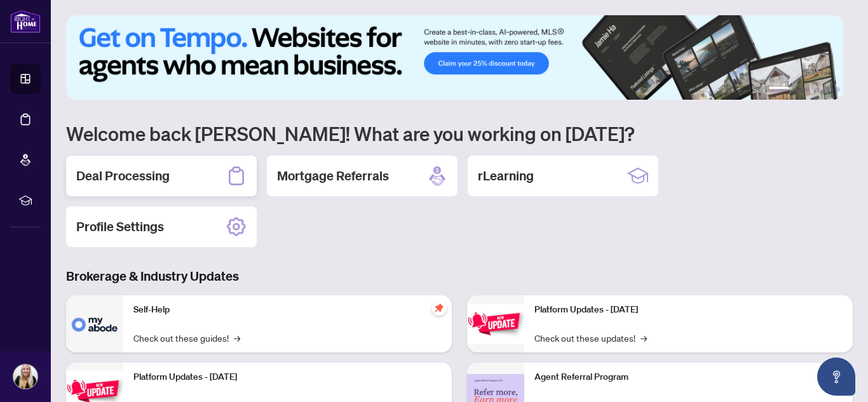  I want to click on img: Slide 0, so click(455, 57).